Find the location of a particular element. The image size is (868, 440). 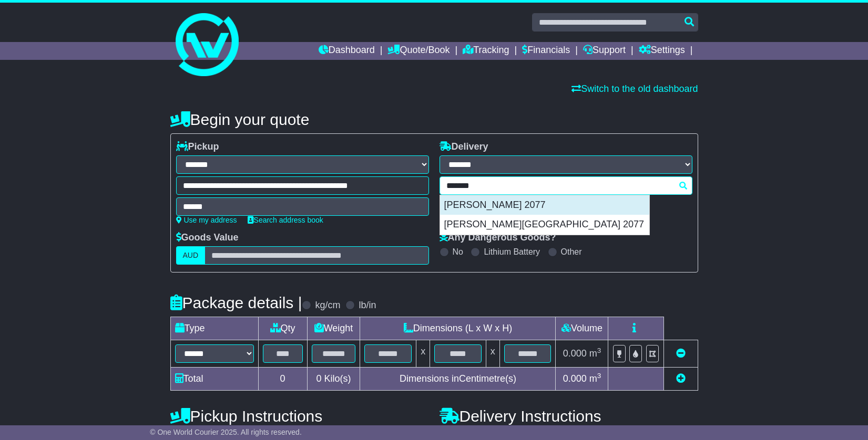

label: kg/cm is located at coordinates (328, 306).